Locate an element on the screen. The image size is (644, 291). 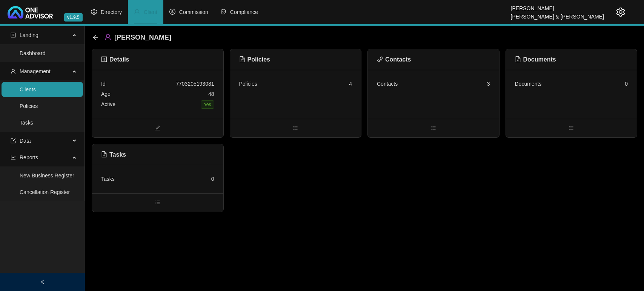
div: 7703205193081 is located at coordinates (194, 84).